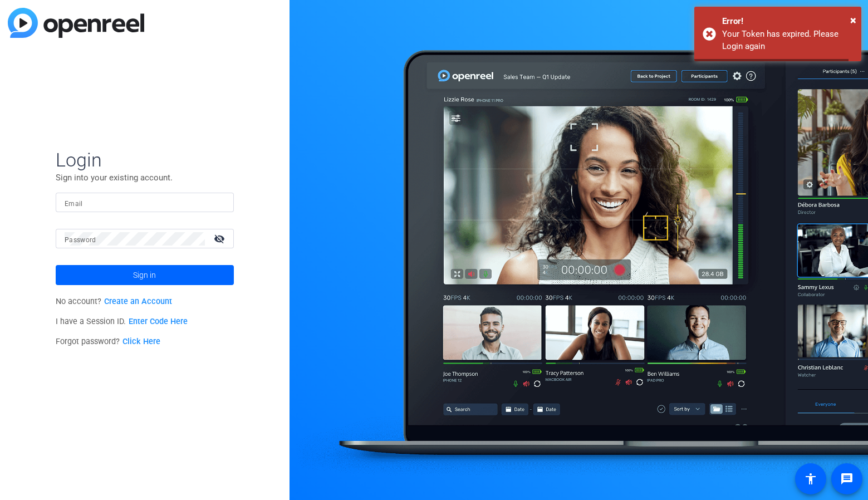  Describe the element at coordinates (158, 321) in the screenshot. I see `a: Enter Code Here` at that location.